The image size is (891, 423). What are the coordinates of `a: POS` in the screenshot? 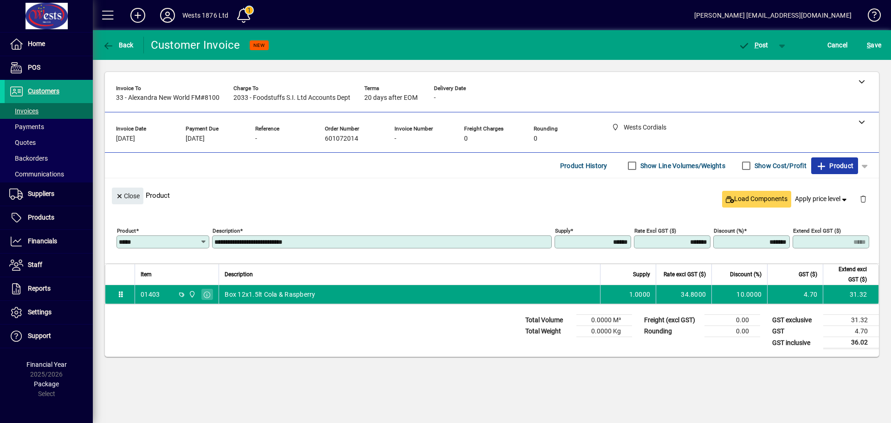 It's located at (49, 68).